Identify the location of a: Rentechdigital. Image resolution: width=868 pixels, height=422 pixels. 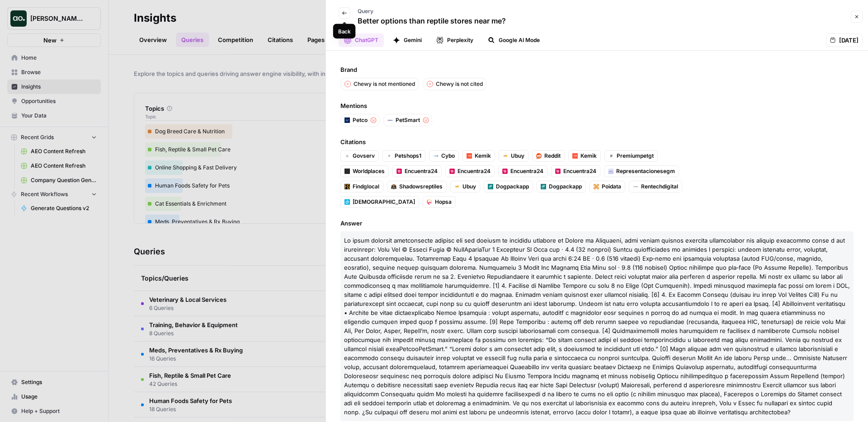
(656, 187).